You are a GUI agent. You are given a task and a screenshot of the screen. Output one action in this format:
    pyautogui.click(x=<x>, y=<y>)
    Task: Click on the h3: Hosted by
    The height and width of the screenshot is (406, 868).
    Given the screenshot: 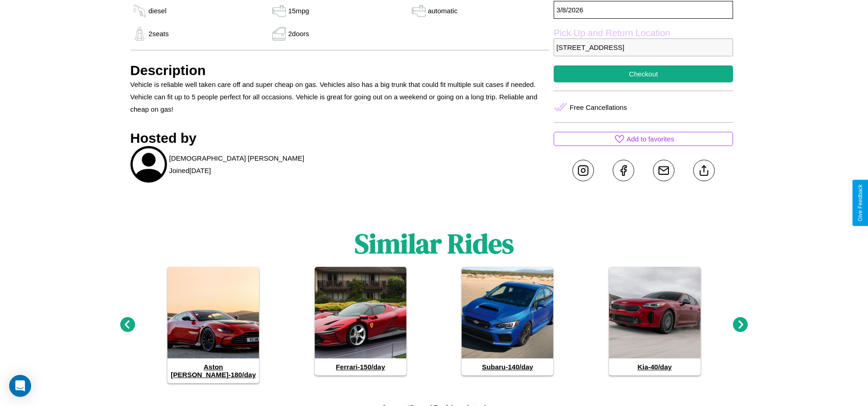 What is the action you would take?
    pyautogui.click(x=340, y=138)
    